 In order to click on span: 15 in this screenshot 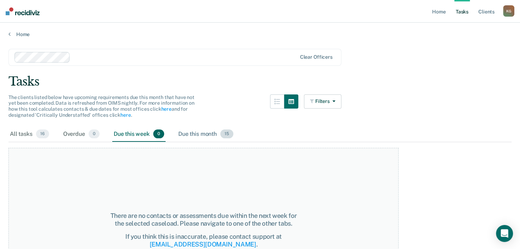, I will do `click(227, 134)`.